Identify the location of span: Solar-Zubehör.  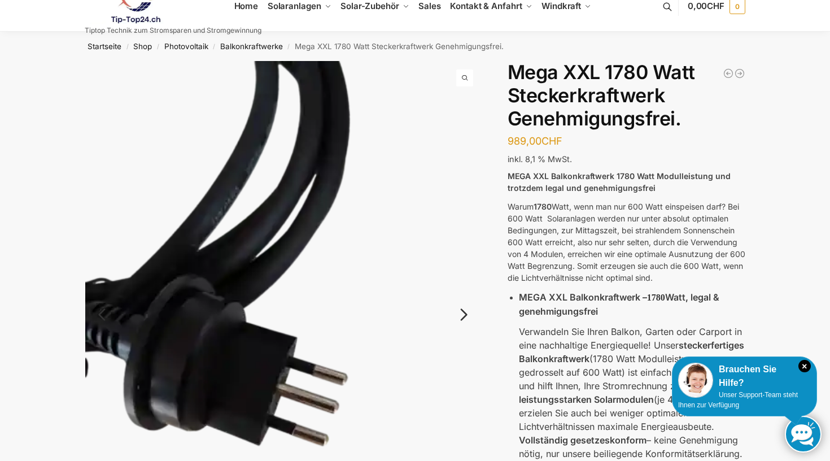
(370, 6).